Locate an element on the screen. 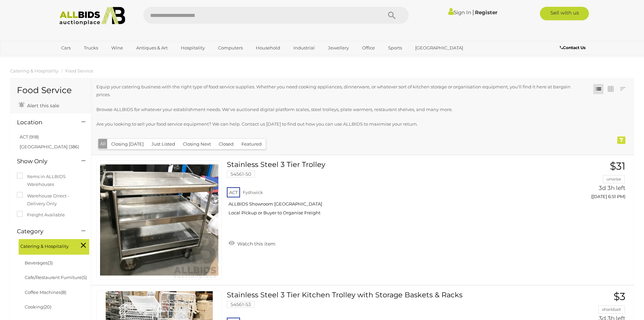  span: Alert this sale is located at coordinates (42, 105).